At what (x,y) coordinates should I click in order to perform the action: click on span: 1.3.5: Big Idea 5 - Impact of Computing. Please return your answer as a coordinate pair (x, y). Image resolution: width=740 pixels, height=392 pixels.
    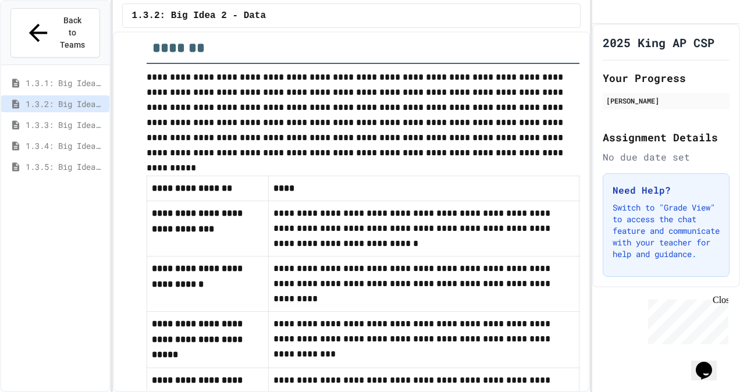
    Looking at the image, I should click on (65, 166).